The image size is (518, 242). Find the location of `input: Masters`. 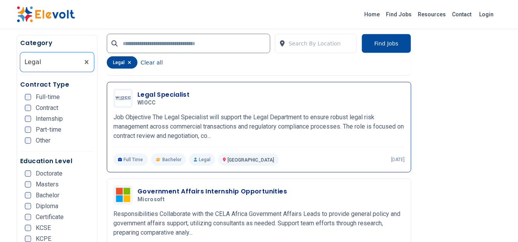

input: Masters is located at coordinates (28, 185).